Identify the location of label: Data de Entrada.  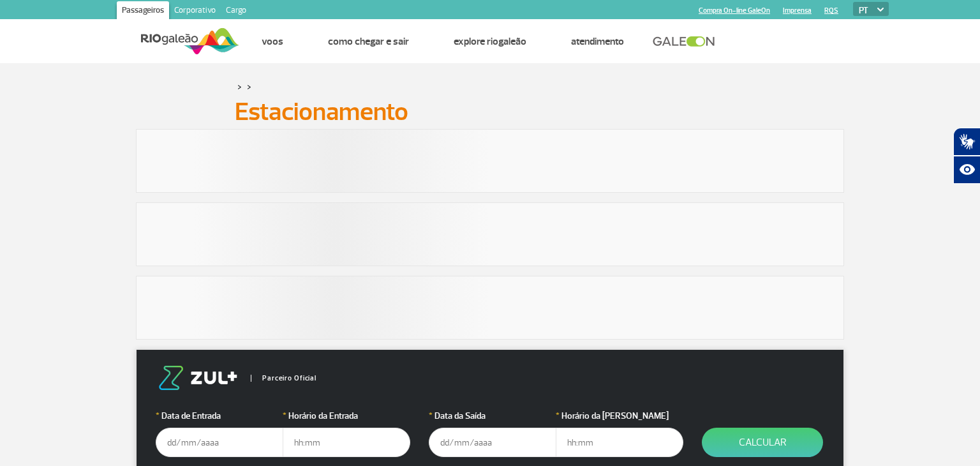
(220, 416).